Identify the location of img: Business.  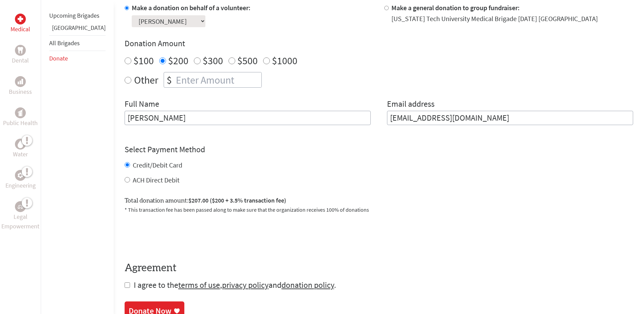
(21, 81).